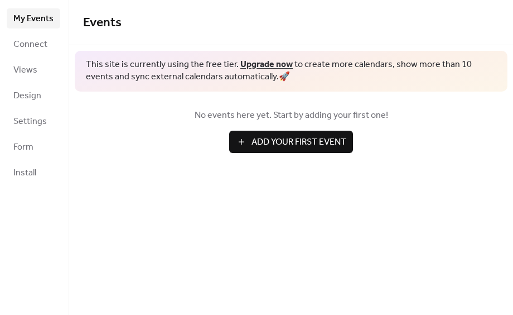 The width and height of the screenshot is (513, 315). Describe the element at coordinates (291, 142) in the screenshot. I see `button: Add Your First Event` at that location.